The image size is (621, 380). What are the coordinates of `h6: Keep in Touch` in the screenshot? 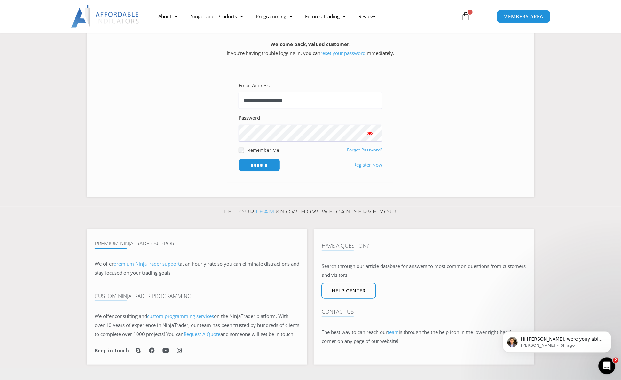 It's located at (112, 350).